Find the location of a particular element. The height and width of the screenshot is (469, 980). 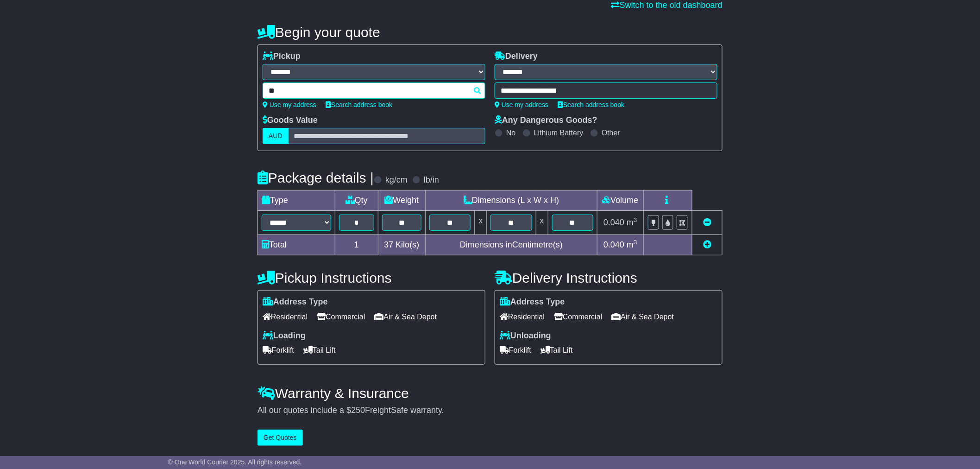

span: © One World Courier 2025. All rights reserved. is located at coordinates (234, 462).